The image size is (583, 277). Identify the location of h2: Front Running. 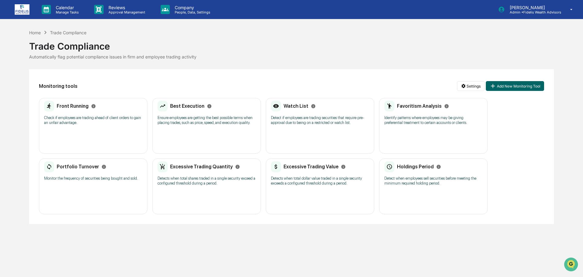
(73, 106).